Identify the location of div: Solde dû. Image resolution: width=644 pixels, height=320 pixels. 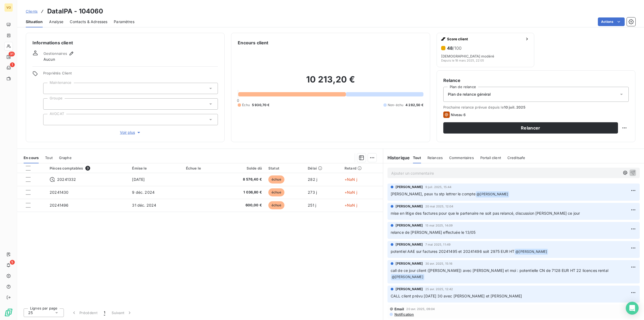
(243, 168).